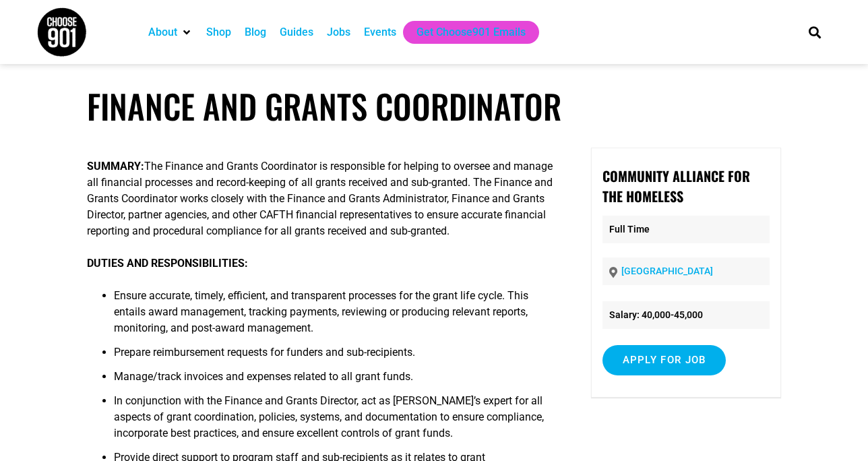 Image resolution: width=868 pixels, height=461 pixels. What do you see at coordinates (471, 32) in the screenshot?
I see `div: Get Choose901 Emails` at bounding box center [471, 32].